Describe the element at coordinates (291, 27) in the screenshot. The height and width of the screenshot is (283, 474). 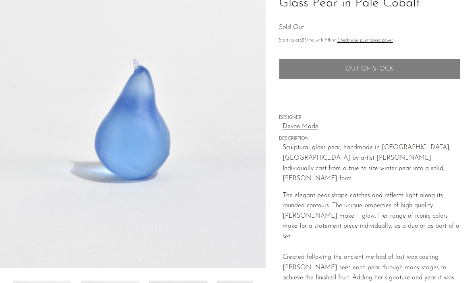
I see `span: Sold Out` at that location.